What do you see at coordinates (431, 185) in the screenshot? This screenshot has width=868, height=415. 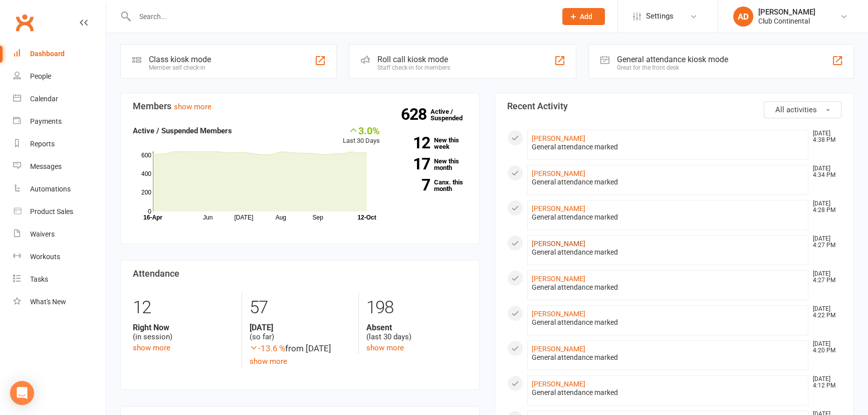 I see `a: 7Canx. this month` at bounding box center [431, 185].